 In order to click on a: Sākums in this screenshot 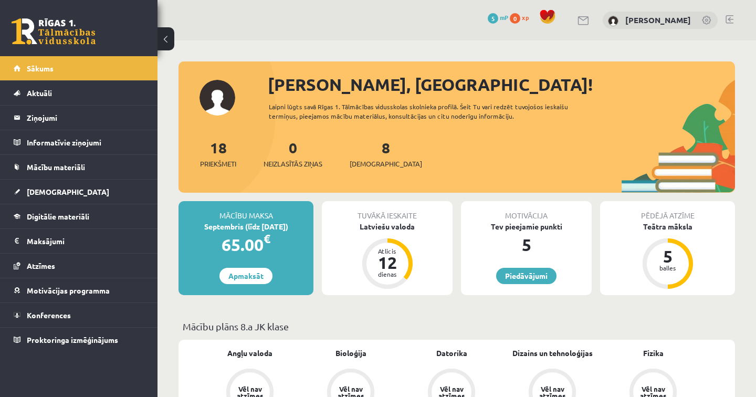, I will do `click(79, 68)`.